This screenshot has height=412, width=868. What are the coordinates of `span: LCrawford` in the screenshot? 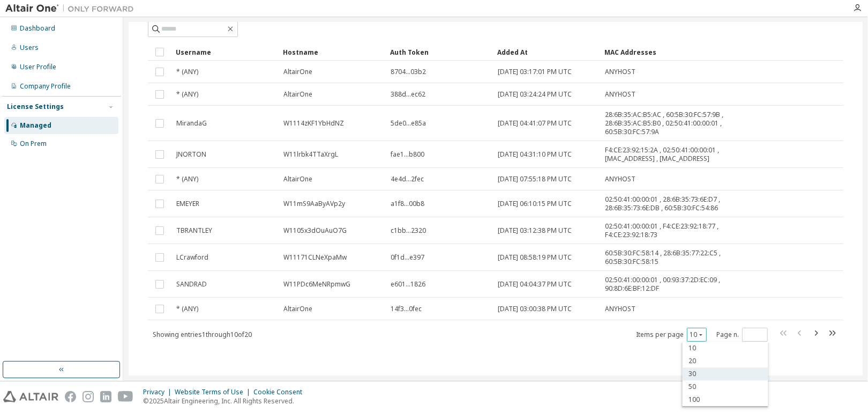 It's located at (192, 257).